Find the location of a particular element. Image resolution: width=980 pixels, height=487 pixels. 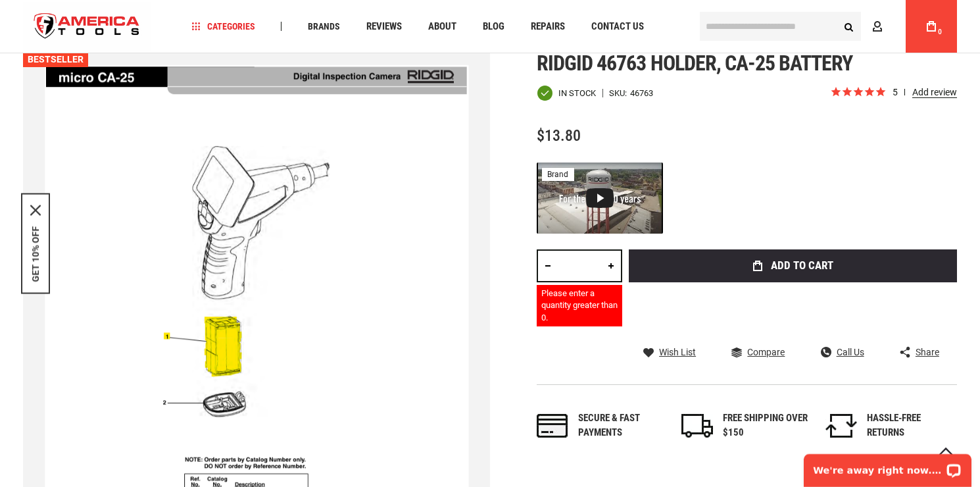

span: reviews is located at coordinates (904, 92).